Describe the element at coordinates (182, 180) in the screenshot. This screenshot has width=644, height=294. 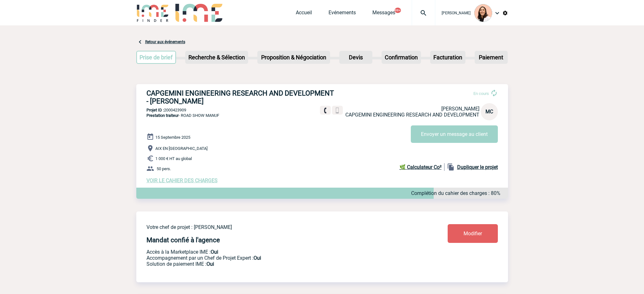
I see `a: VOIR LE CAHIER DES CHARGES` at that location.